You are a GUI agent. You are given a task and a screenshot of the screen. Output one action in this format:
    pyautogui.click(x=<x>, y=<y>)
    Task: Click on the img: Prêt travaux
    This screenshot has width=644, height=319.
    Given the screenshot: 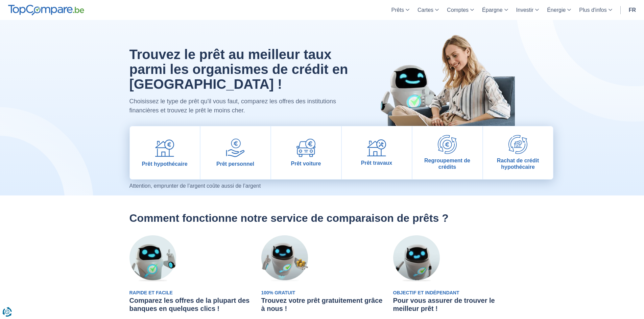 What is the action you would take?
    pyautogui.click(x=377, y=148)
    